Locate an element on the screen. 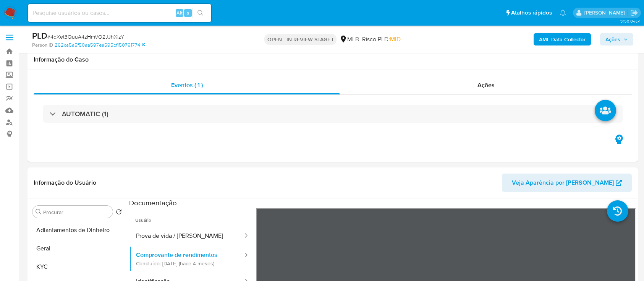 The height and width of the screenshot is (281, 644). h1: Informação do Caso is located at coordinates (333, 59).